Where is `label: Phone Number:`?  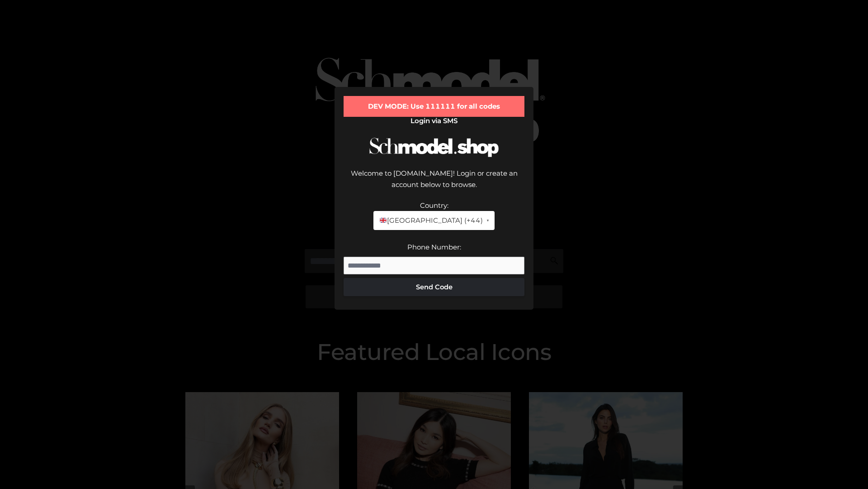 label: Phone Number: is located at coordinates (434, 247).